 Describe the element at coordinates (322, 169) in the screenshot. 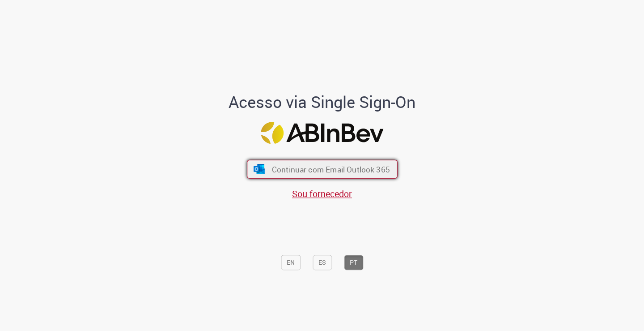

I see `button: ícone Azure/Microsoft 360 Continuar com Email Outlook 365` at that location.